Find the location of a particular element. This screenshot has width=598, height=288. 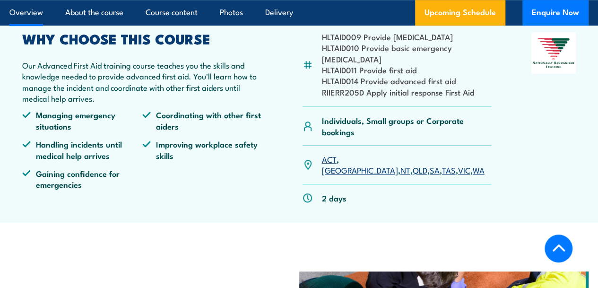

li: Coordinating with other first aiders is located at coordinates (202, 120).